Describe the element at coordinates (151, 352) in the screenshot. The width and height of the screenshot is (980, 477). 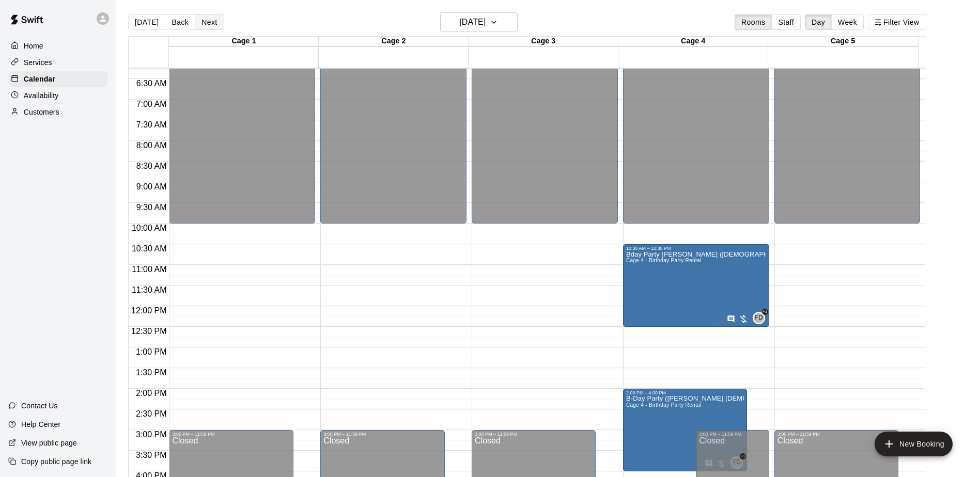
I see `span: 1:00 PM` at that location.